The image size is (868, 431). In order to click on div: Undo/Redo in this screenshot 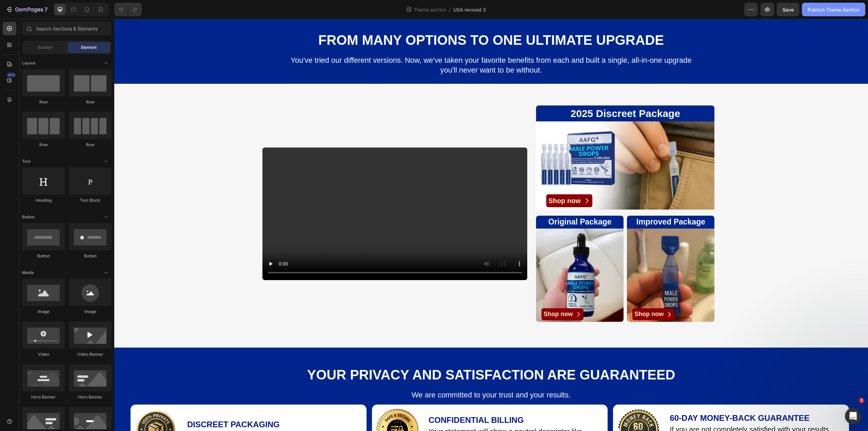, I will do `click(128, 10)`.